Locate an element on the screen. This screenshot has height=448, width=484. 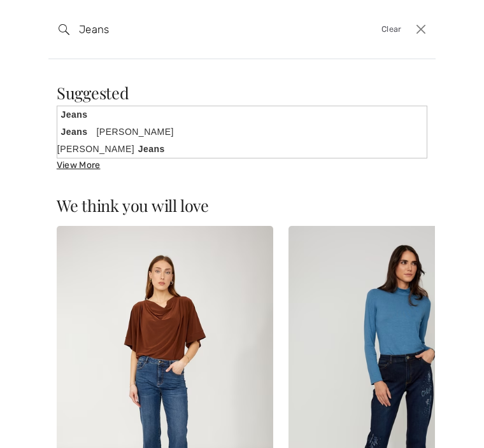
span: Clear is located at coordinates (392, 29).